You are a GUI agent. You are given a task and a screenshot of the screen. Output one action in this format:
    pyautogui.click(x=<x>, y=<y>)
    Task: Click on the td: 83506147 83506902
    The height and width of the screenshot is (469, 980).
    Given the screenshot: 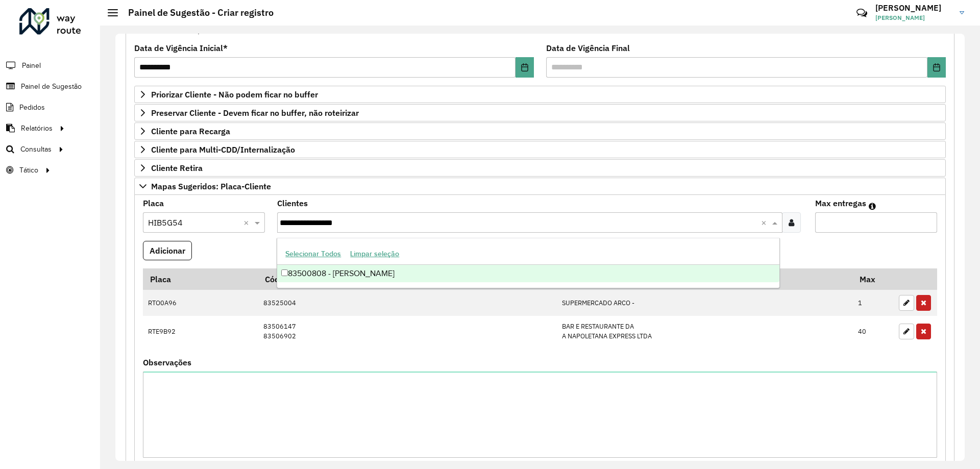 What is the action you would take?
    pyautogui.click(x=407, y=331)
    